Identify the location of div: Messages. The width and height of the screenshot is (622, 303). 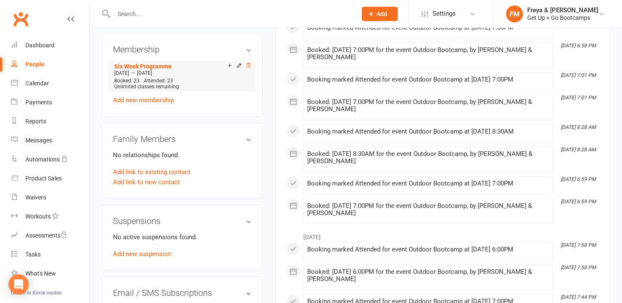
(38, 140).